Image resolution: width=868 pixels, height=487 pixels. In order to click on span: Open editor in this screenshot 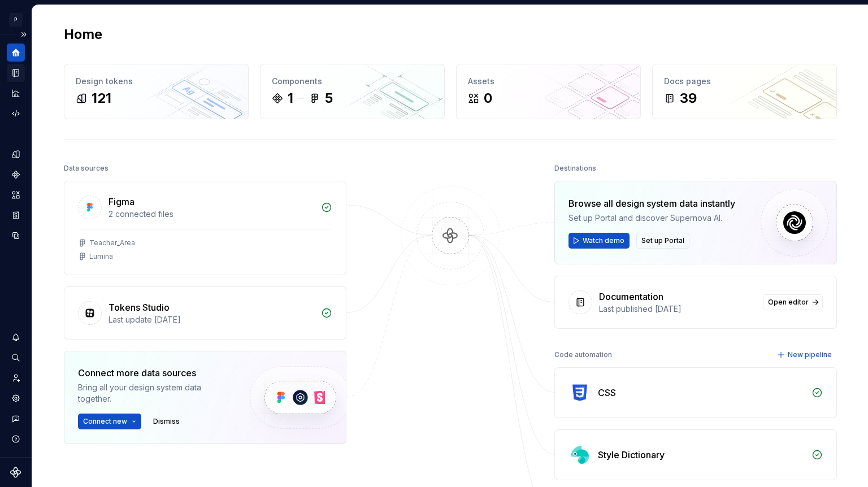, I will do `click(788, 302)`.